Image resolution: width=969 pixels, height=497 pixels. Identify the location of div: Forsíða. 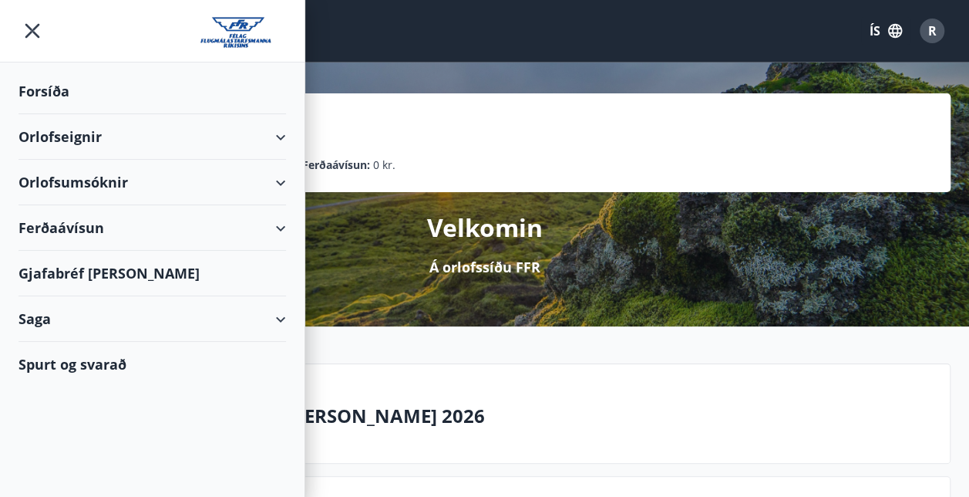
(152, 91).